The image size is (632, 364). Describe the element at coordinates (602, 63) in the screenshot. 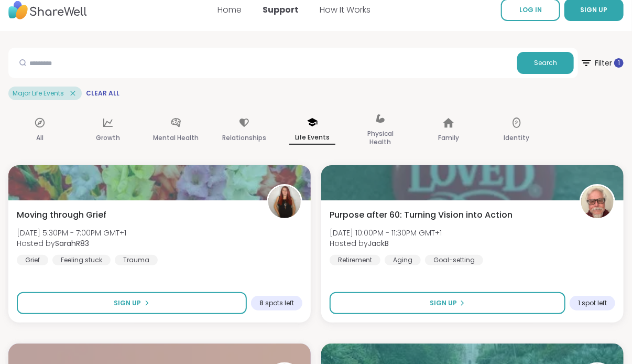

I see `button: Filter 1` at that location.